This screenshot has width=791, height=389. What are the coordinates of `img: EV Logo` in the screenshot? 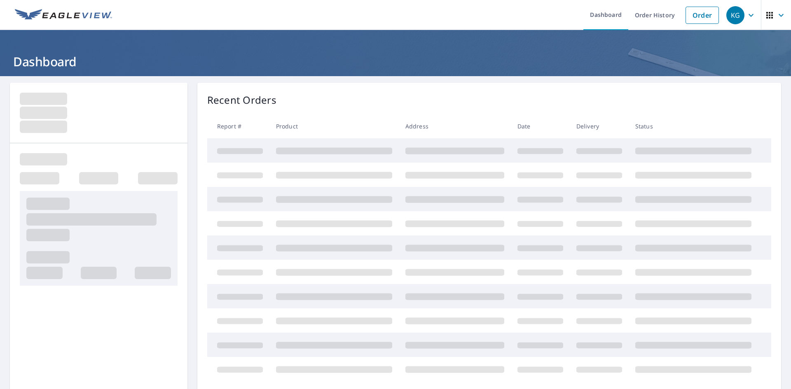 It's located at (63, 15).